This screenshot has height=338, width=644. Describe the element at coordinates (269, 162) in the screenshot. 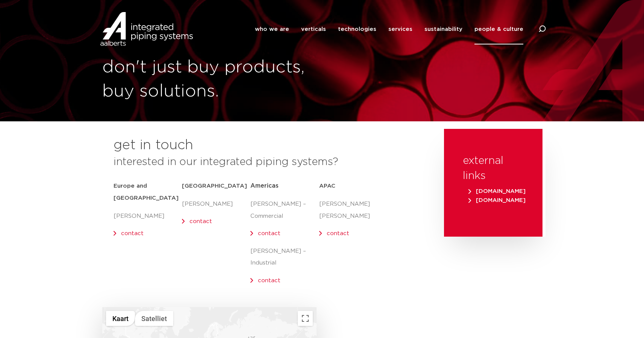

I see `h3: interested in our integrated piping systems?` at that location.